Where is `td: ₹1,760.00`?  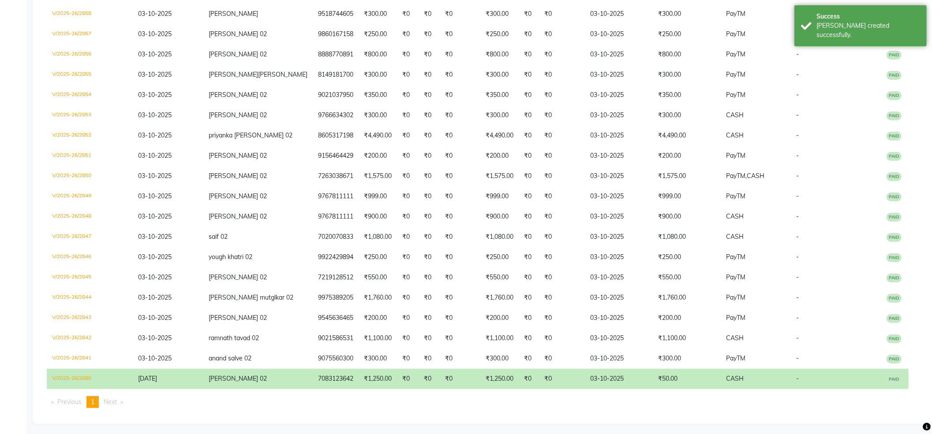 td: ₹1,760.00 is located at coordinates (499, 298).